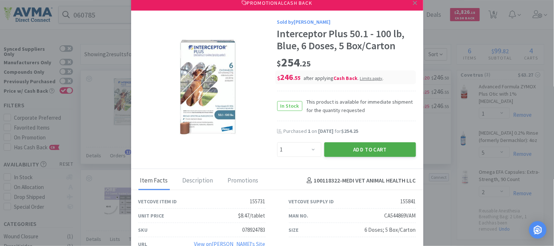 Image resolution: width=554 pixels, height=246 pixels. I want to click on div: 155841, so click(408, 202).